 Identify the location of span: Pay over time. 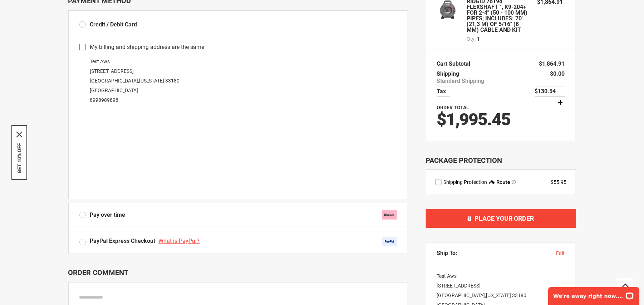
(108, 215).